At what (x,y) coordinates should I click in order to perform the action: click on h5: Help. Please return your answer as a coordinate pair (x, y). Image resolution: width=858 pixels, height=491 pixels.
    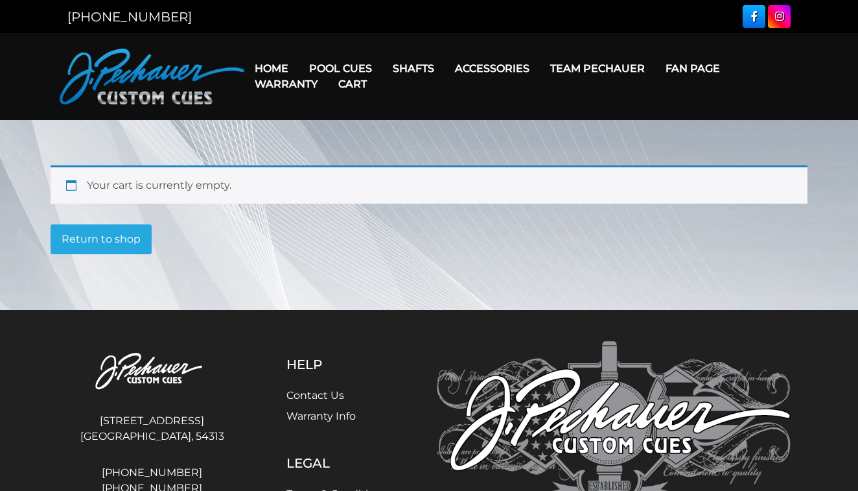
    Looking at the image, I should click on (336, 364).